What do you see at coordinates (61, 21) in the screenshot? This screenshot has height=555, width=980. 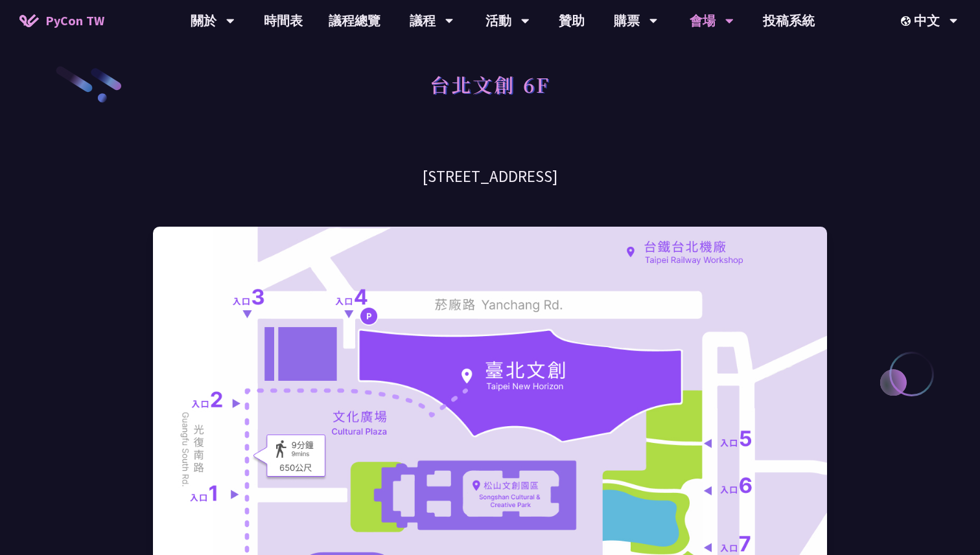 I see `a: PyCon TW` at bounding box center [61, 21].